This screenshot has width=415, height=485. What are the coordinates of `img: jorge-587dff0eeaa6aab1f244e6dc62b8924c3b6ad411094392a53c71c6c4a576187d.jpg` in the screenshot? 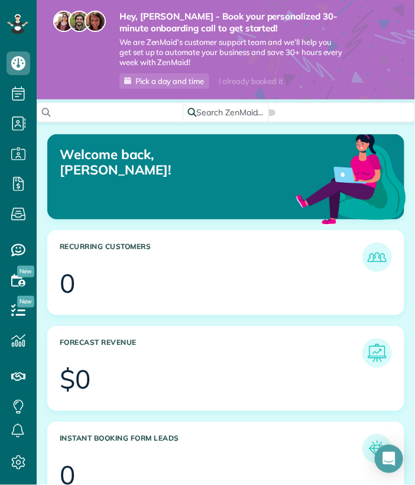 It's located at (79, 21).